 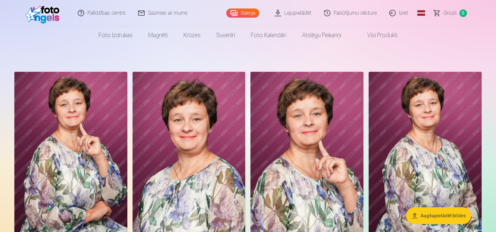 What do you see at coordinates (269, 35) in the screenshot?
I see `a: Foto kalendāri` at bounding box center [269, 35].